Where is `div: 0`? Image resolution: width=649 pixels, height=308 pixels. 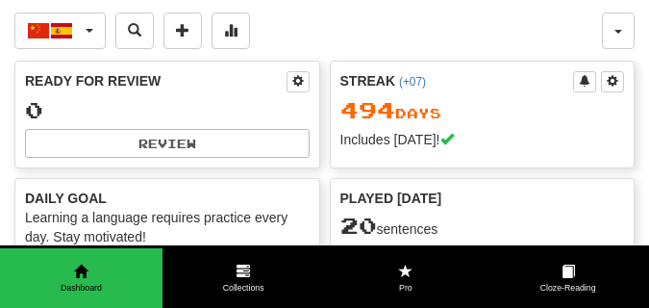
div: 0 is located at coordinates (167, 110).